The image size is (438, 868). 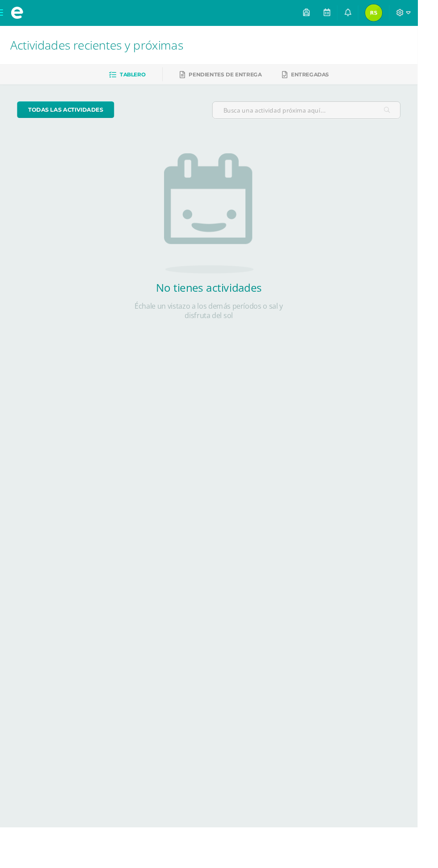 What do you see at coordinates (102, 47) in the screenshot?
I see `span: Actividades recientes y próximas` at bounding box center [102, 47].